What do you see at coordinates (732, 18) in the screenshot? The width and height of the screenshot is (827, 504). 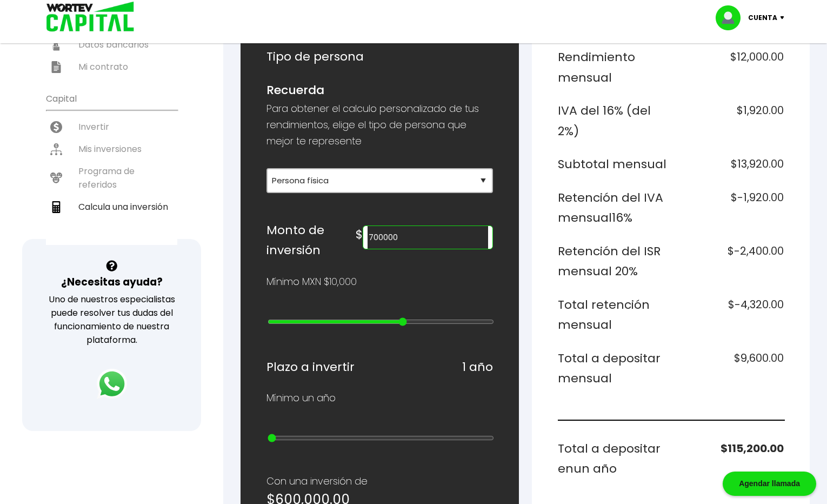 I see `img: profile-image` at bounding box center [732, 18].